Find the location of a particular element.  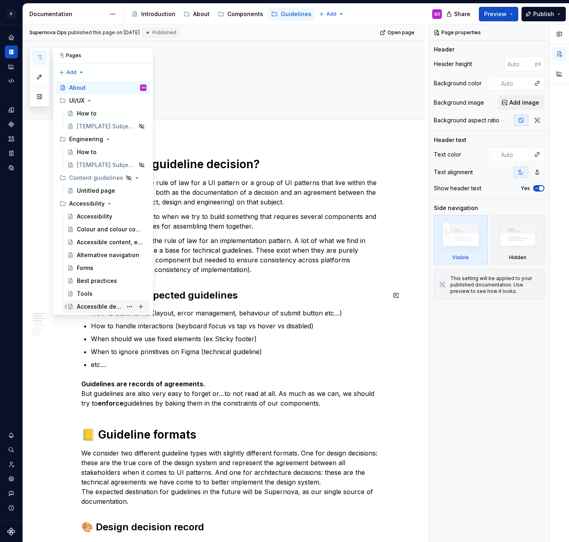

span: Supernova Ops is located at coordinates (48, 33).